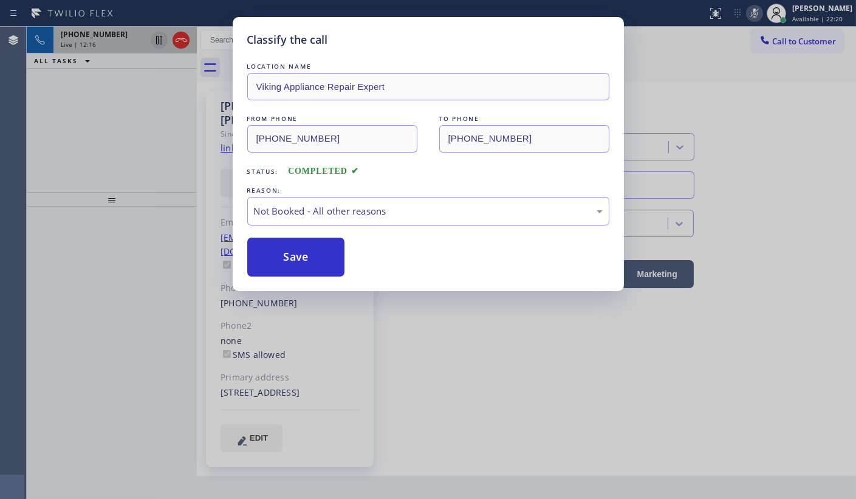 The image size is (856, 499). I want to click on div: REASON:, so click(428, 190).